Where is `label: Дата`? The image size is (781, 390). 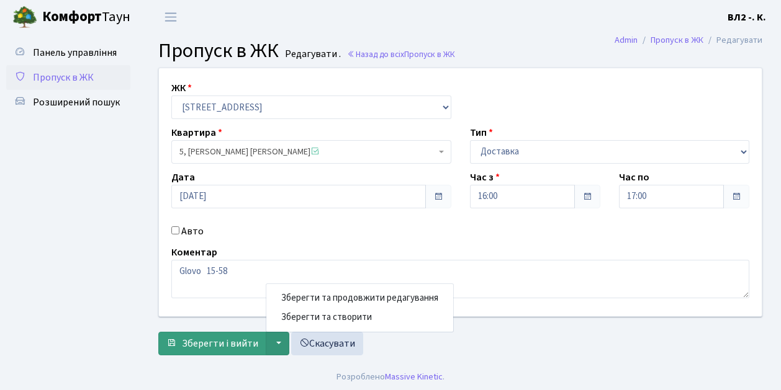 label: Дата is located at coordinates (183, 177).